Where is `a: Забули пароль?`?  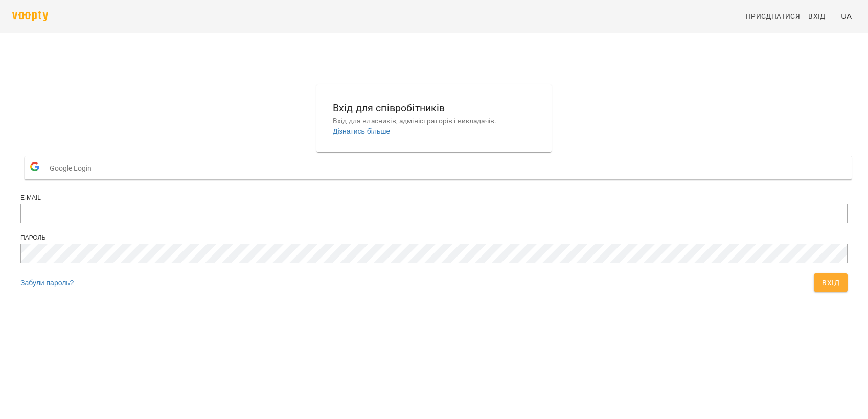
a: Забули пароль? is located at coordinates (47, 282).